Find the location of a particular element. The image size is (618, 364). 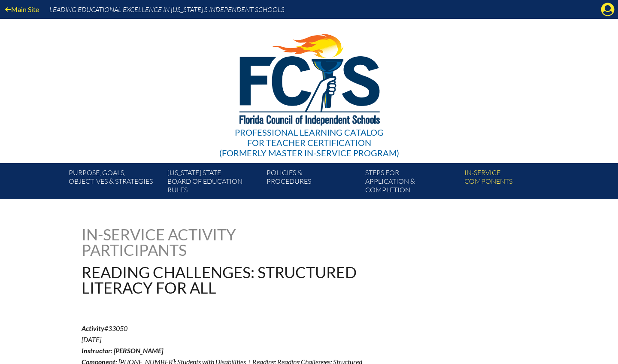

h1: Reading Challenges: Structured Literacy for All is located at coordinates (222, 280).